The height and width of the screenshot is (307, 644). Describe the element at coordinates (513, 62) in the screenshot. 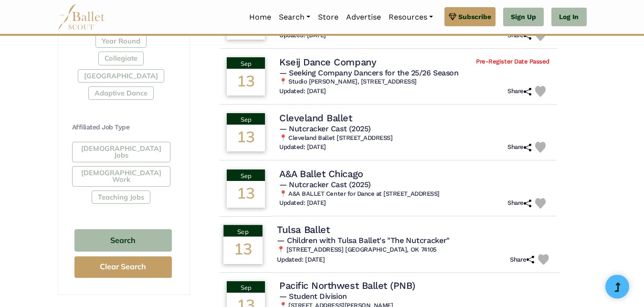

I see `span: Pre-Register Date Passed` at that location.